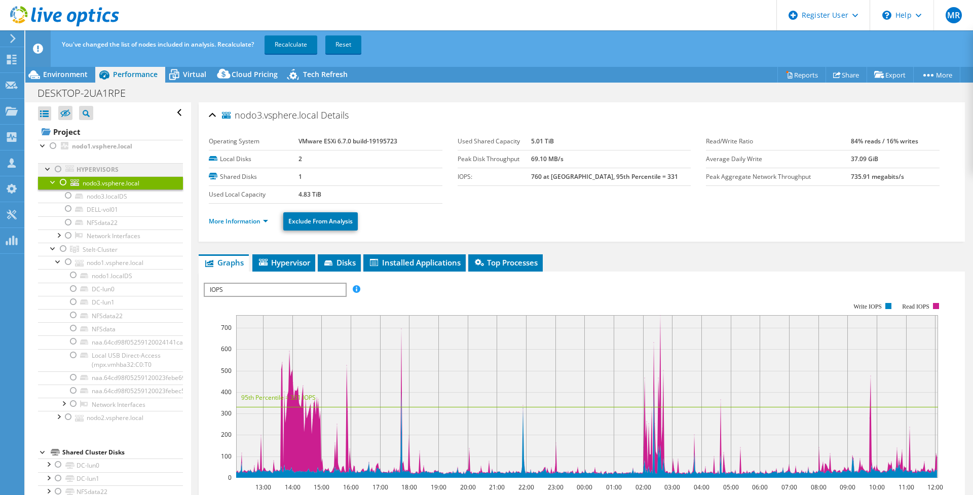 The image size is (973, 495). Describe the element at coordinates (877, 176) in the screenshot. I see `b: 735.91 megabits/s` at that location.